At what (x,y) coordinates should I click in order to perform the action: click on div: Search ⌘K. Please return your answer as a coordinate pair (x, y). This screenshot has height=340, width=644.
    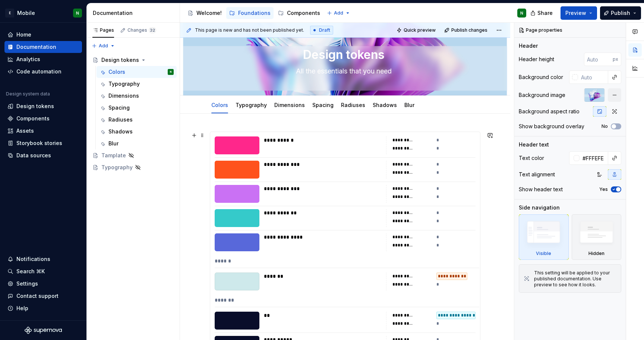
    Looking at the image, I should click on (31, 271).